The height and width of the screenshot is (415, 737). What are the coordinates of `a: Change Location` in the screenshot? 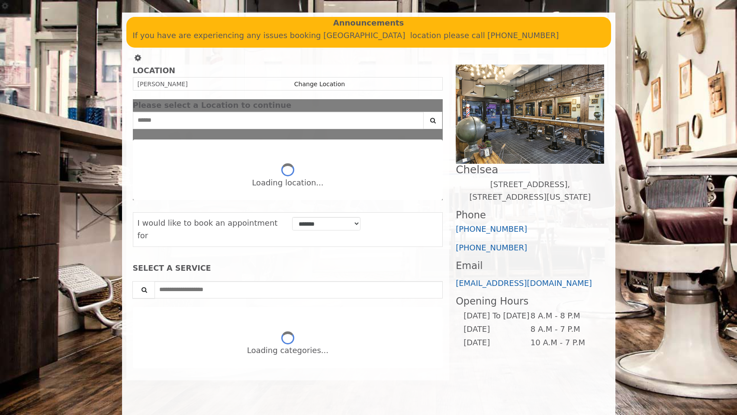 It's located at (319, 84).